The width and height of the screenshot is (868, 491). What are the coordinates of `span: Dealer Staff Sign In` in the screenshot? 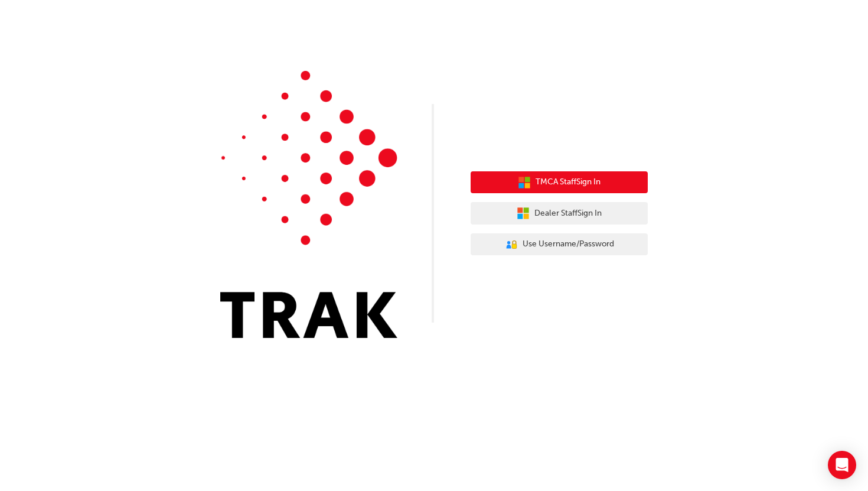 It's located at (568, 213).